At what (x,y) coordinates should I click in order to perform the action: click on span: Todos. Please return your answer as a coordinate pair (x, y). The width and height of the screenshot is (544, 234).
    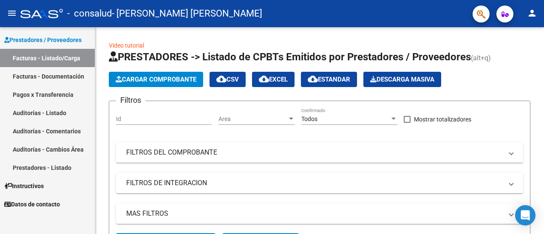
    Looking at the image, I should click on (310, 119).